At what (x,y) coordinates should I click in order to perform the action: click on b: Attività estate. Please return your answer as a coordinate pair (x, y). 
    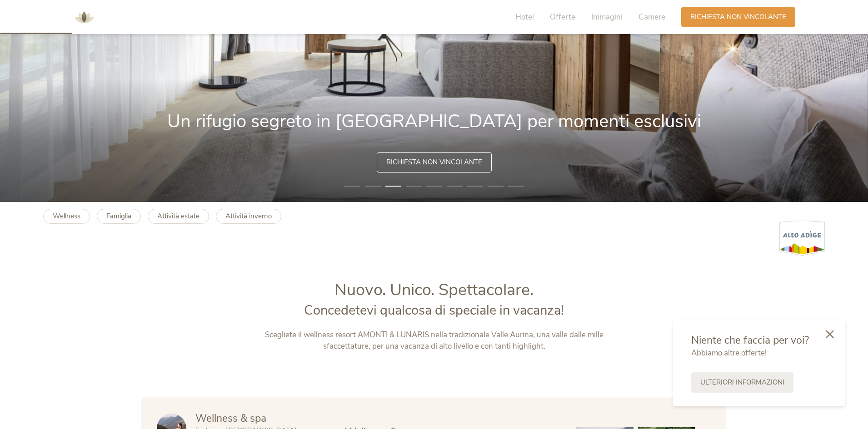
    Looking at the image, I should click on (178, 216).